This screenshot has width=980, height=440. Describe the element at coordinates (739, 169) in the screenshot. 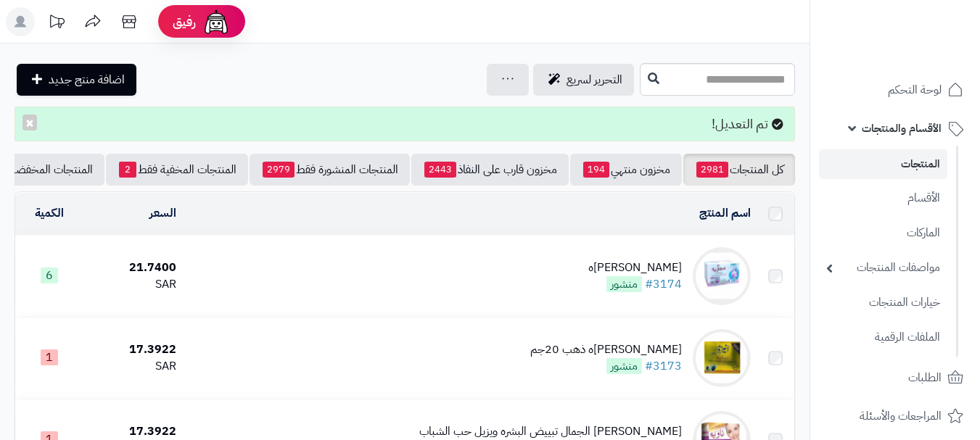

I see `a: كل المنتجات2981` at that location.